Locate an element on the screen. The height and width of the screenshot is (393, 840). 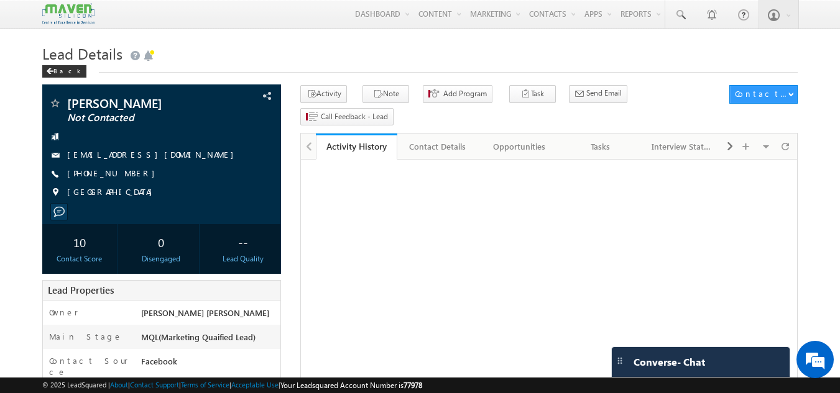
div: Contact Actions is located at coordinates (761, 94).